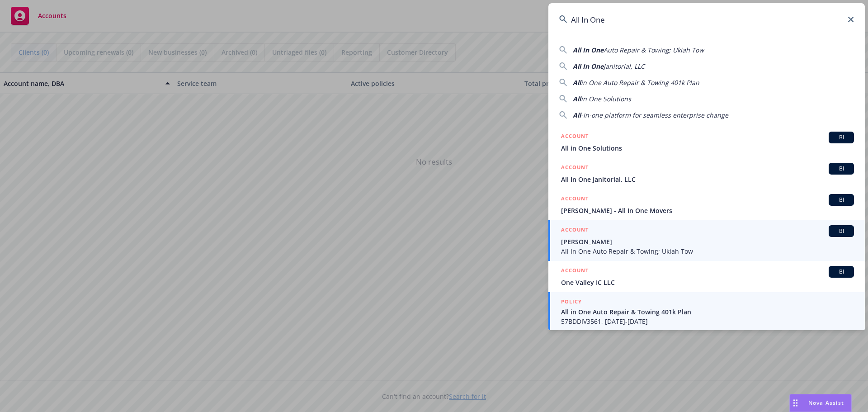 This screenshot has height=412, width=868. I want to click on input: Search..., so click(707, 19).